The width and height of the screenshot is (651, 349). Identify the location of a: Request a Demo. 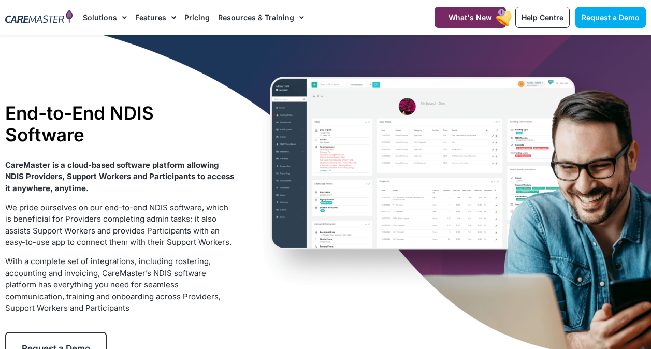
(610, 17).